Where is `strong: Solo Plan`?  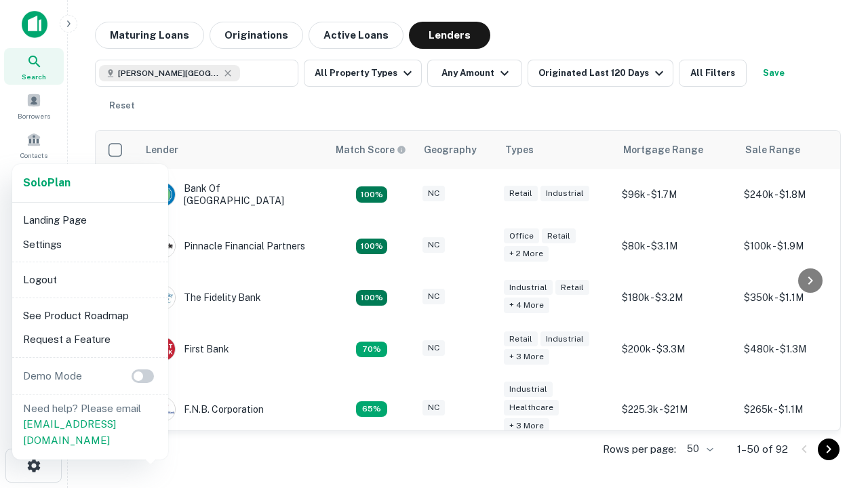 strong: Solo Plan is located at coordinates (47, 182).